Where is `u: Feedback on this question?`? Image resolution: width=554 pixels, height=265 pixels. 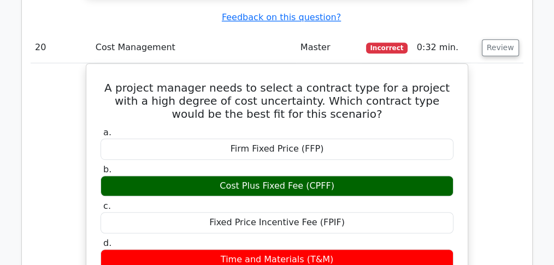
u: Feedback on this question? is located at coordinates (281, 17).